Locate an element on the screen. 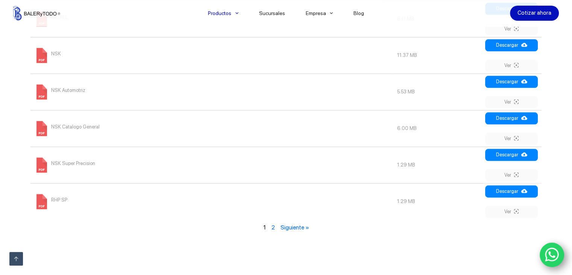  span: NSK Automotriz is located at coordinates (68, 90).